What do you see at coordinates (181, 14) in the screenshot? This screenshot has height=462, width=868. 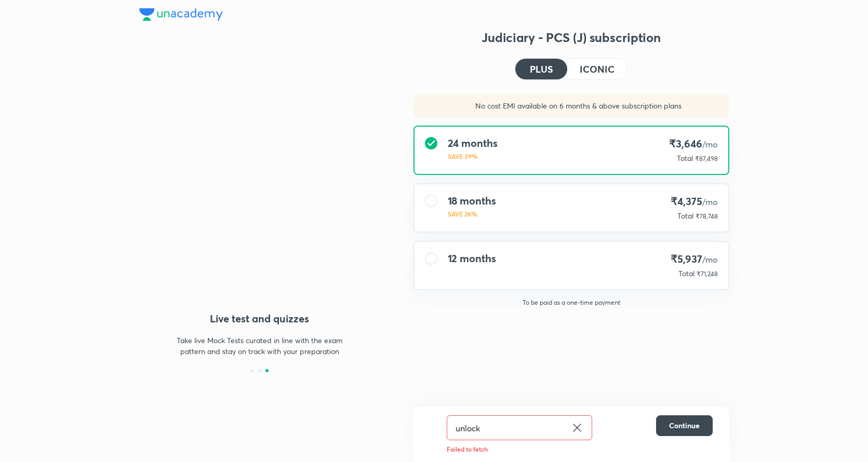 I see `img: Company Logo` at bounding box center [181, 14].